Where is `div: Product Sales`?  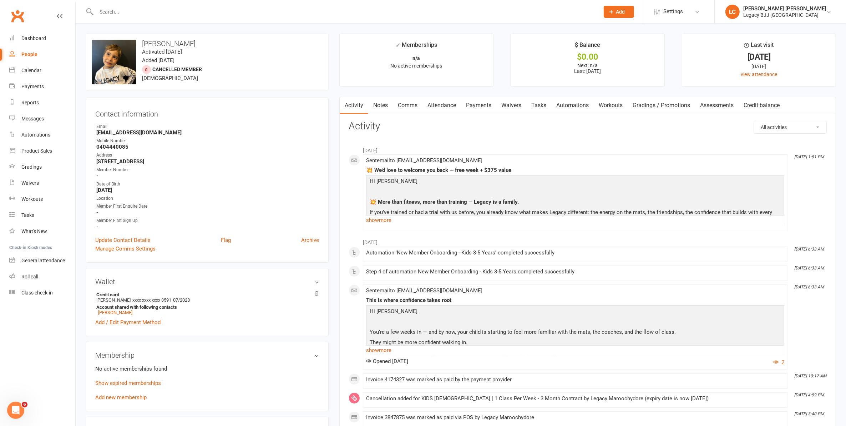 div: Product Sales is located at coordinates (37, 151).